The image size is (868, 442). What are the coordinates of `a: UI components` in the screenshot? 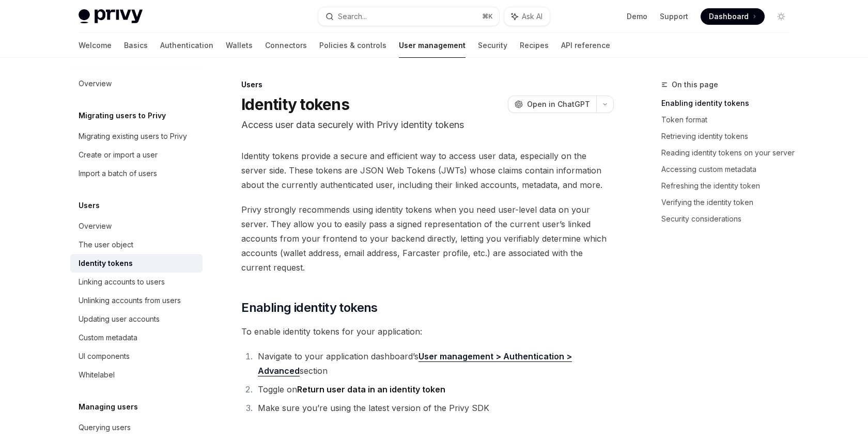 It's located at (136, 356).